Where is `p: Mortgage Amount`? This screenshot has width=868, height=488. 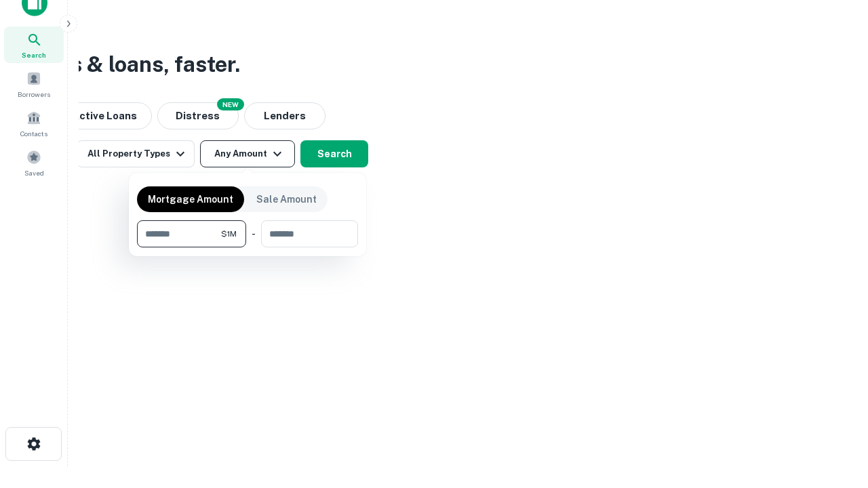 p: Mortgage Amount is located at coordinates (190, 199).